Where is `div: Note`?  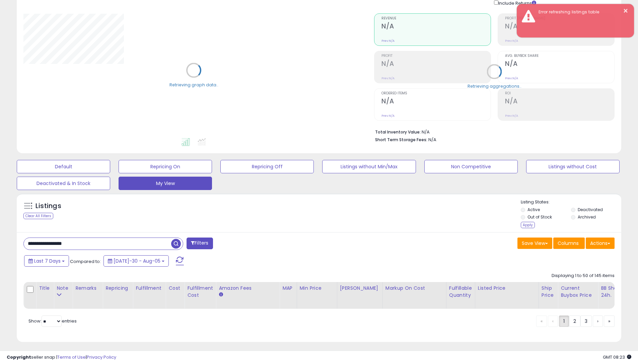
div: Note is located at coordinates (63, 288).